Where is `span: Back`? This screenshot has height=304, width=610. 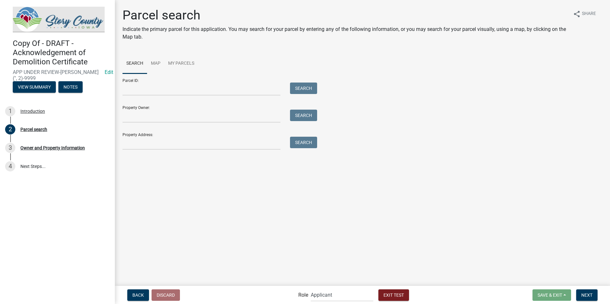 span: Back is located at coordinates (138, 295).